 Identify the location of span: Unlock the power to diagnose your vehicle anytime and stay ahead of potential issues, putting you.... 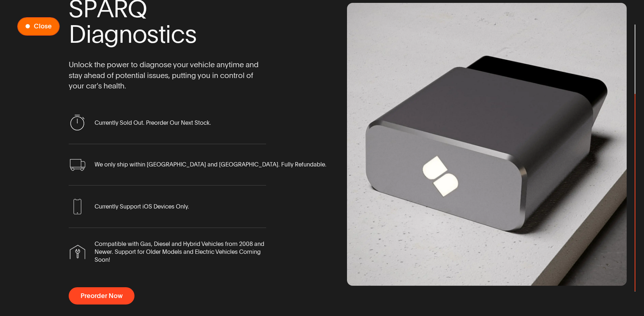
(166, 75).